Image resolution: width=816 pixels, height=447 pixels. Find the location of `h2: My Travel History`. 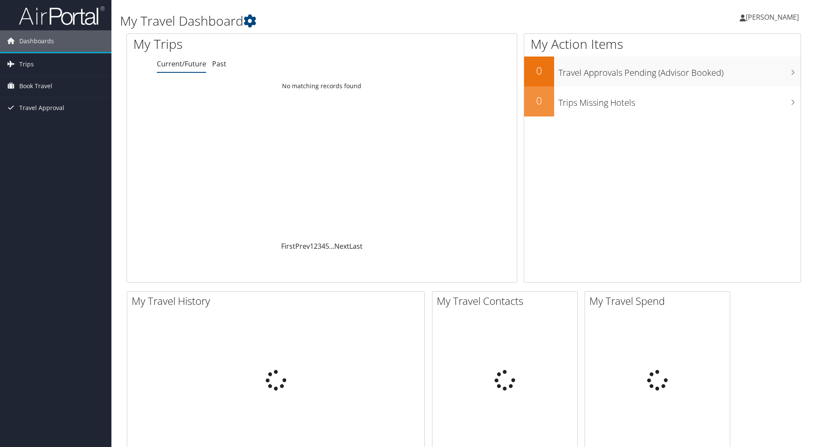

h2: My Travel History is located at coordinates (278, 301).